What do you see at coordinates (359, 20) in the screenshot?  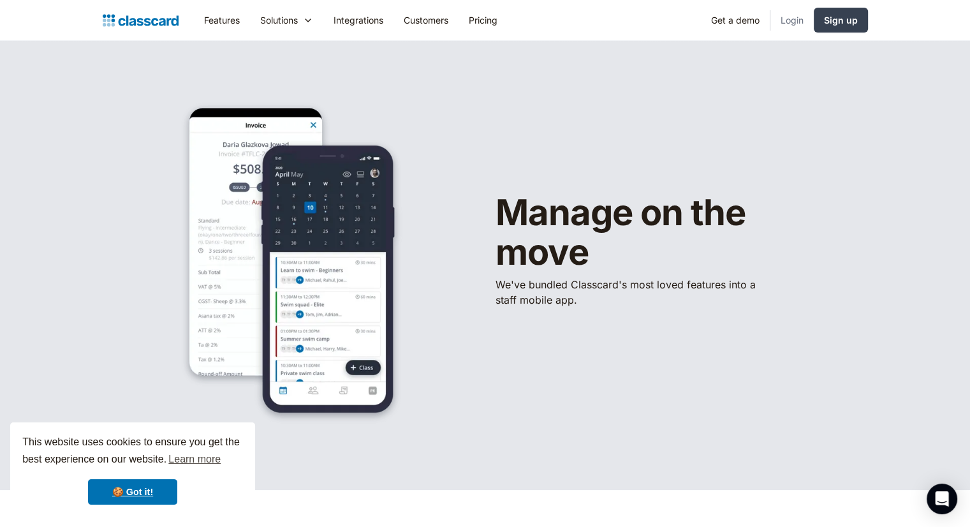 I see `a: Integrations` at bounding box center [359, 20].